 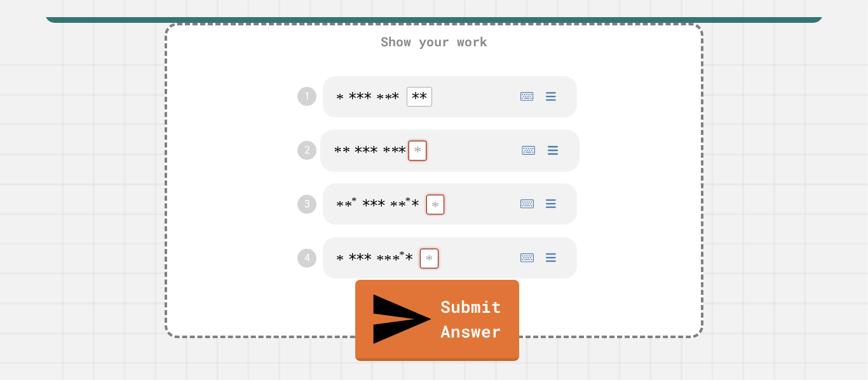 What do you see at coordinates (437, 320) in the screenshot?
I see `a: Submit Answer` at bounding box center [437, 320].